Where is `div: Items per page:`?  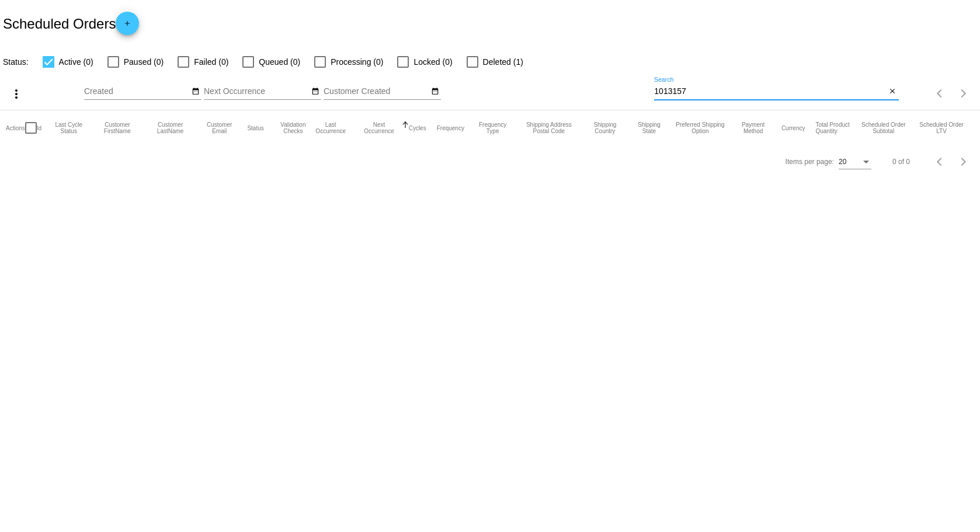 div: Items per page: is located at coordinates (809, 161).